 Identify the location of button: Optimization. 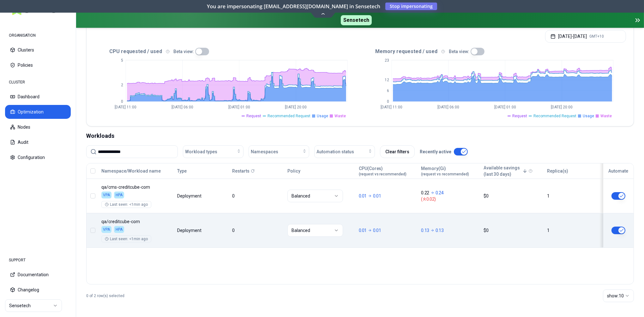
(38, 112).